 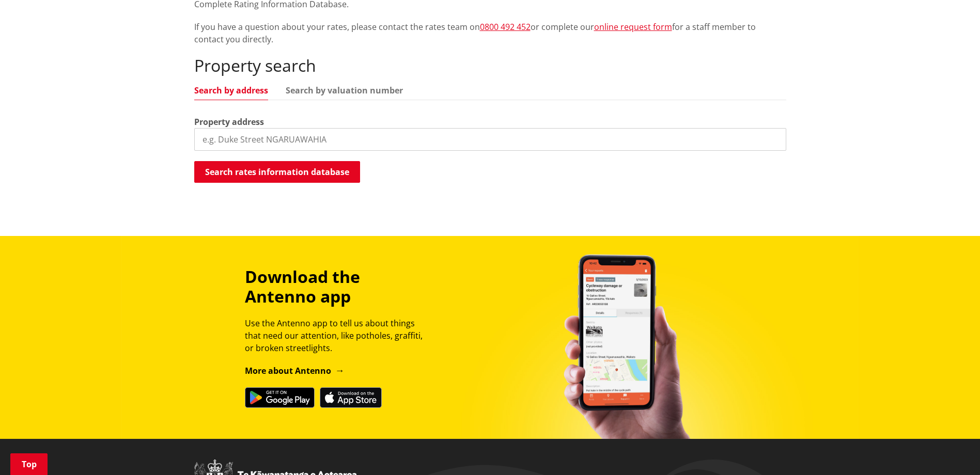 What do you see at coordinates (339, 336) in the screenshot?
I see `p: Use the Antenno app to tell us about things that need our attention, like potholes, graffiti, or ...` at bounding box center [339, 336].